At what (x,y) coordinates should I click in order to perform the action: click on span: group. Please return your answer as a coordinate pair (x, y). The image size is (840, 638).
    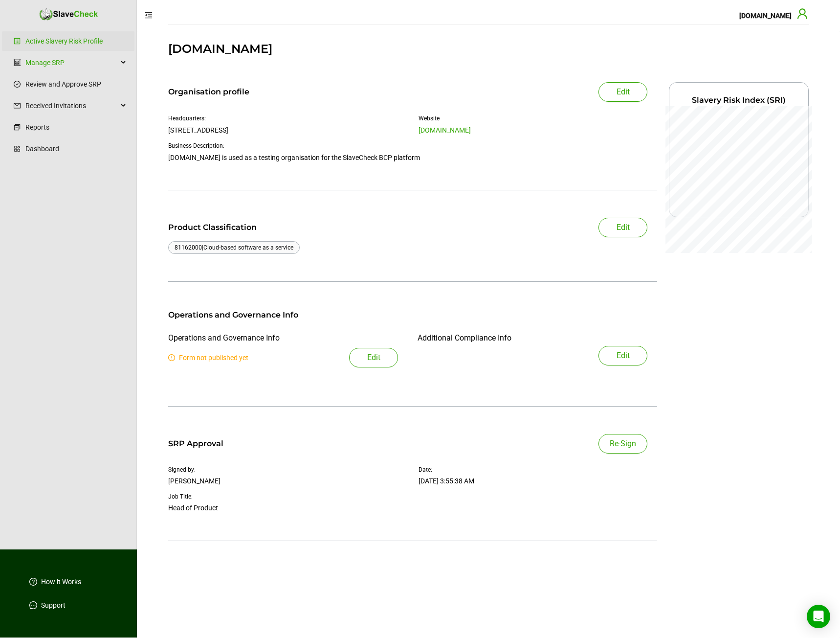
    Looking at the image, I should click on (17, 63).